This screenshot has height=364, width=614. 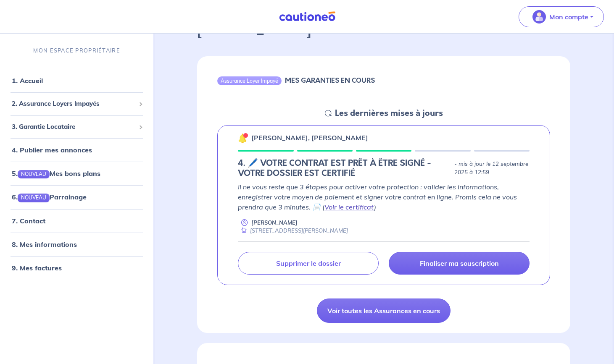 I want to click on p: Mon compte, so click(x=568, y=17).